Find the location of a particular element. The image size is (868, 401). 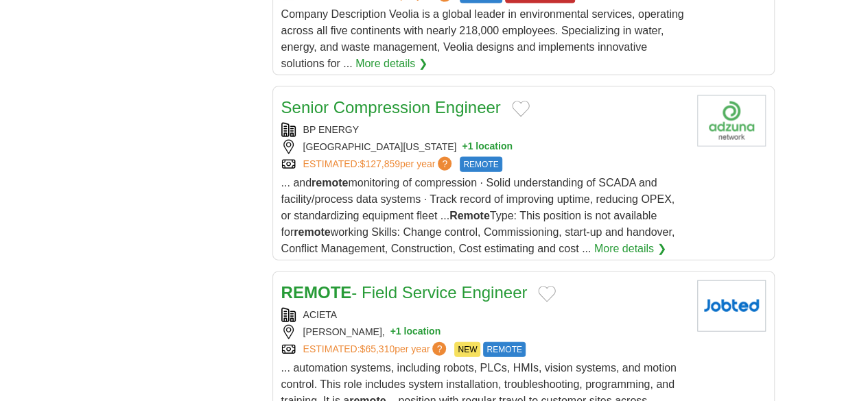

a: Senior Compression Engineer is located at coordinates (391, 107).